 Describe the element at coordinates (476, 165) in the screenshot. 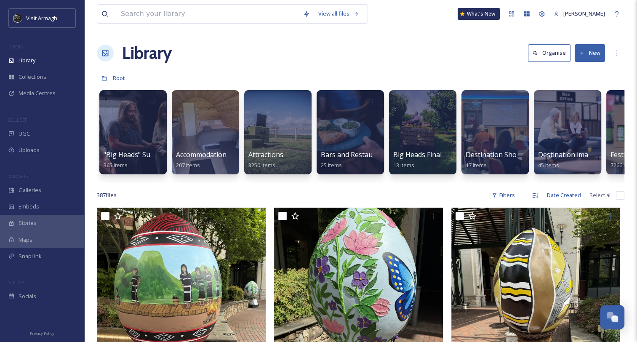

I see `span: 17 items` at that location.